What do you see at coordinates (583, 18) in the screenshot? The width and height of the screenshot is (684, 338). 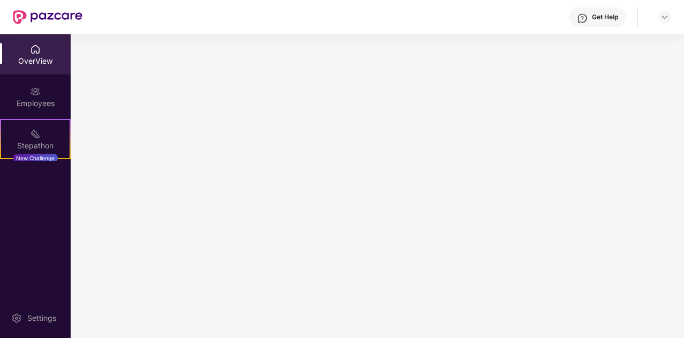 I see `img: svg+xml;base64,PHN2ZyBpZD0iSGVscC0zMngzMiIgeG1sbnM9Imh0dHA6Ly93d3cudzMub3JnLzIwMDAvc3ZnIiB3aWR0aD...` at bounding box center [583, 18].